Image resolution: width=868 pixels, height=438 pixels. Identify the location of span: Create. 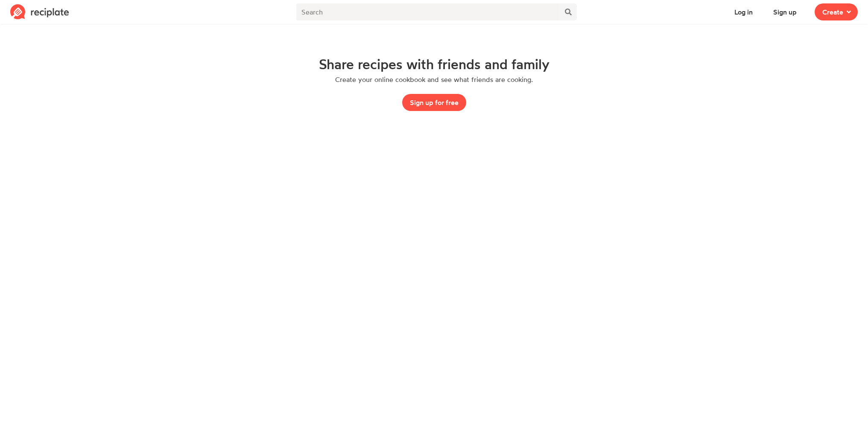
(832, 12).